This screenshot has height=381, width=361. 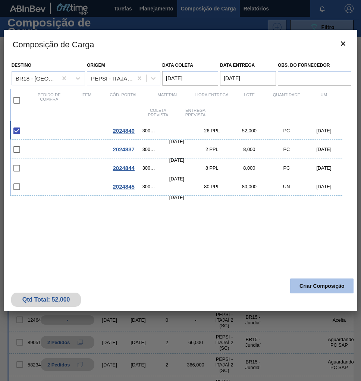 I want to click on h3: Composição de Carga, so click(x=180, y=44).